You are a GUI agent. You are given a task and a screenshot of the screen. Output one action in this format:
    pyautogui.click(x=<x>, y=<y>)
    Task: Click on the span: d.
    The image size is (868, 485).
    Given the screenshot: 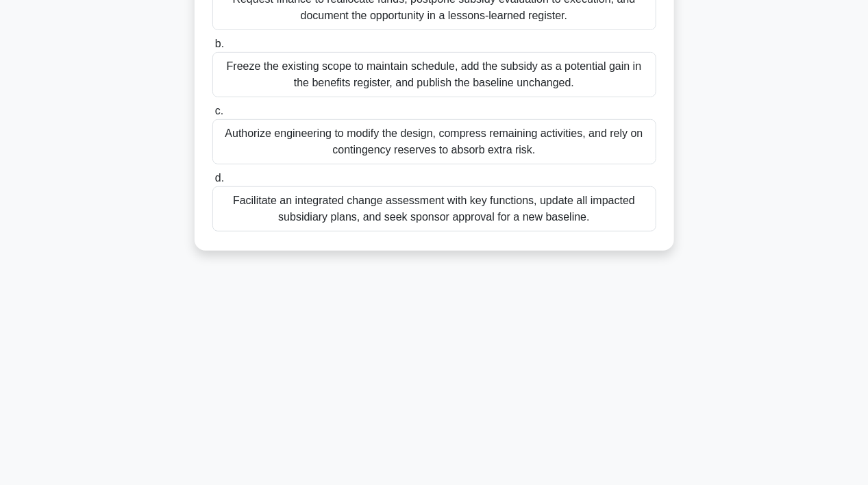 What is the action you would take?
    pyautogui.click(x=219, y=178)
    